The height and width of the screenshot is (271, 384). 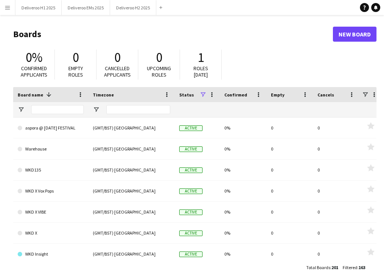 I want to click on span: Total Boards, so click(x=318, y=268).